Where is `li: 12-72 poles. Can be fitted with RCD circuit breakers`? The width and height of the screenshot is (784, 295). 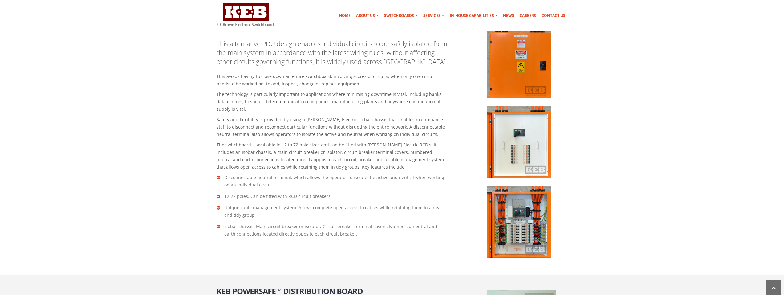
li: 12-72 poles. Can be fitted with RCD circuit breakers is located at coordinates (332, 196).